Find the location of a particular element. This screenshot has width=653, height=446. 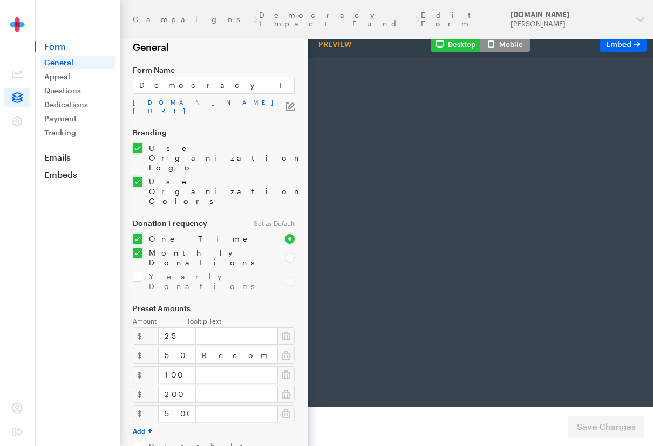

label: Branding is located at coordinates (214, 133).